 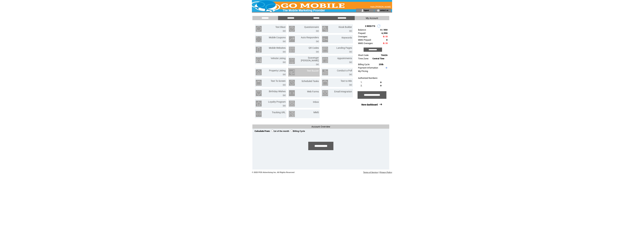 What do you see at coordinates (345, 58) in the screenshot?
I see `a: Appointments` at bounding box center [345, 58].